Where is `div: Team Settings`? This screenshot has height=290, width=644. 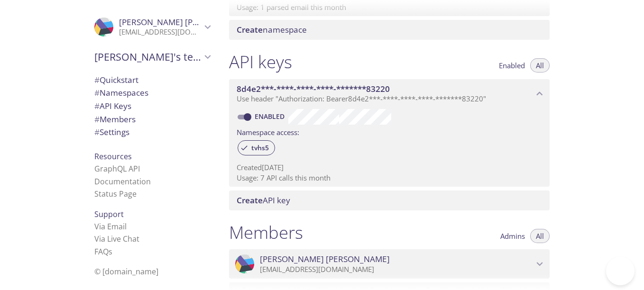
div: Team Settings is located at coordinates (152, 132).